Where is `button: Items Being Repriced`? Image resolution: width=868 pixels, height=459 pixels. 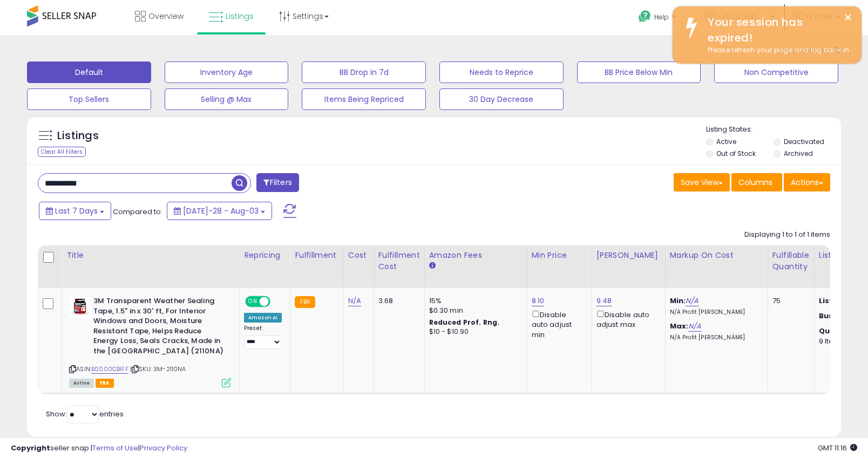 button: Items Being Repriced is located at coordinates (364, 99).